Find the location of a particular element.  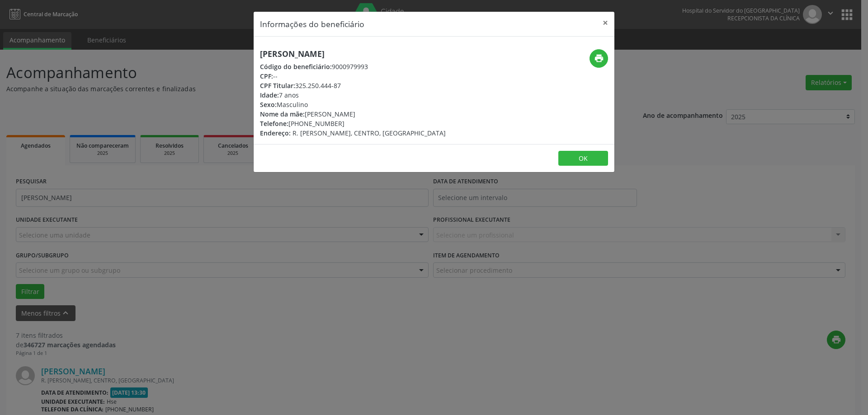

span: Idade: is located at coordinates (269, 95).